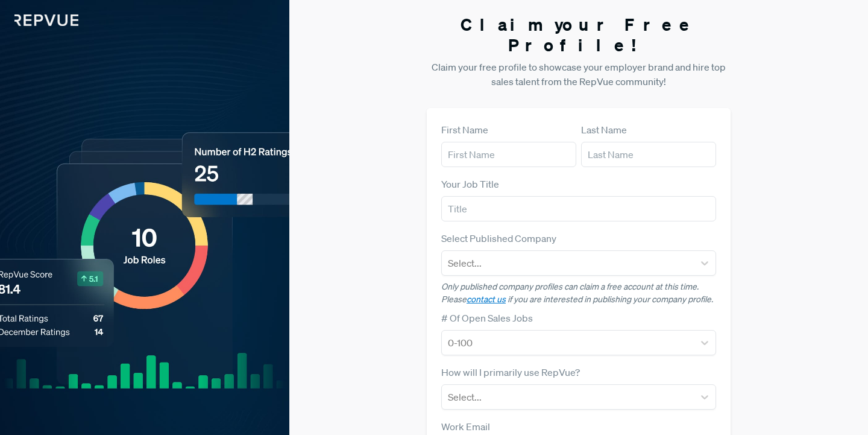  Describe the element at coordinates (466, 426) in the screenshot. I see `label: Work Email` at that location.